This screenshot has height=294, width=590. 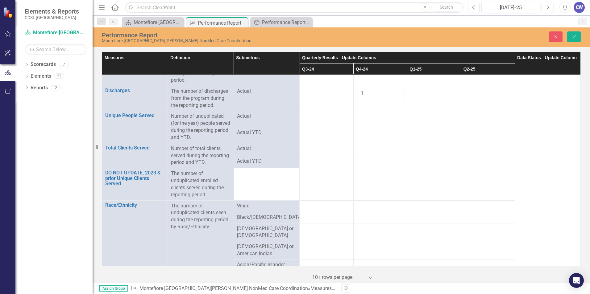 I want to click on div: 7, so click(x=64, y=65).